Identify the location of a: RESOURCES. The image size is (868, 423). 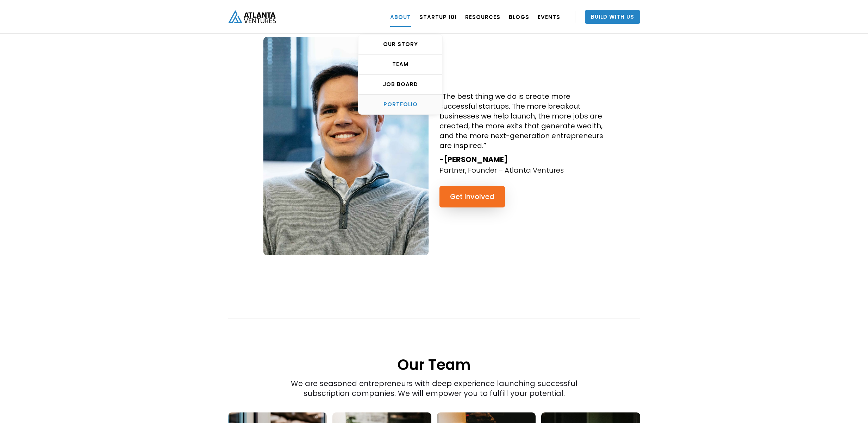
(482, 17).